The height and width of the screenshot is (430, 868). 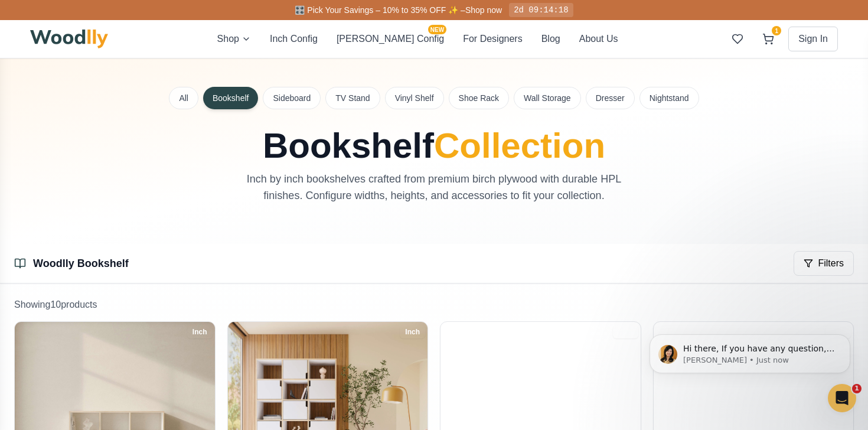 What do you see at coordinates (520, 145) in the screenshot?
I see `span: Collection` at bounding box center [520, 145].